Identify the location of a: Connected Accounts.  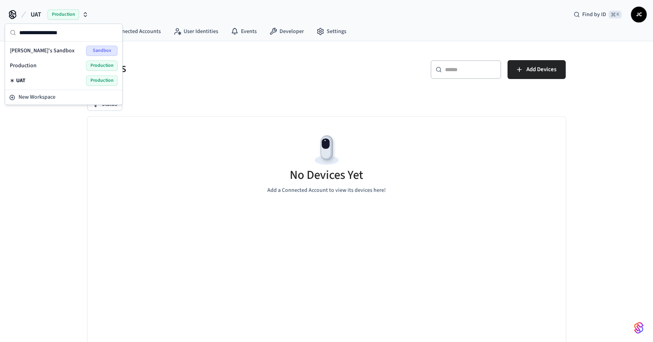
(131, 31).